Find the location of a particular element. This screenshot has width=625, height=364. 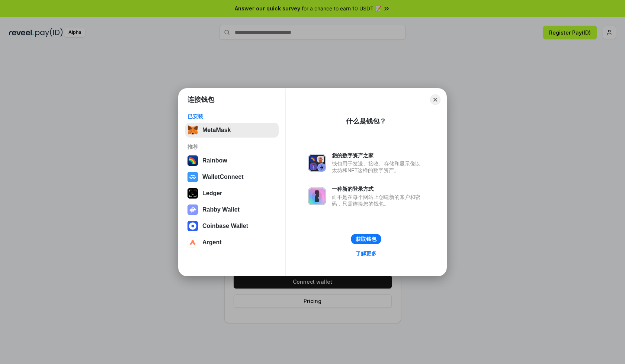

div: 获取钱包 is located at coordinates (366, 239).